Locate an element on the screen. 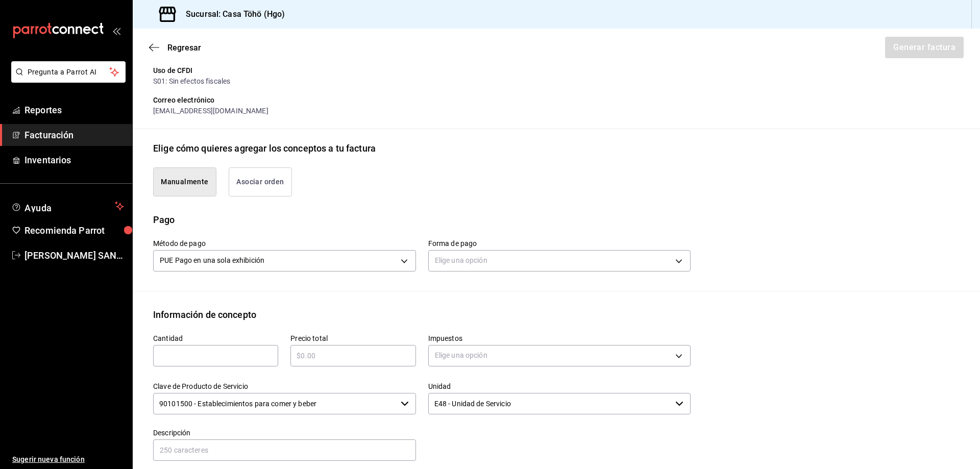  span: Ayuda is located at coordinates (67, 206).